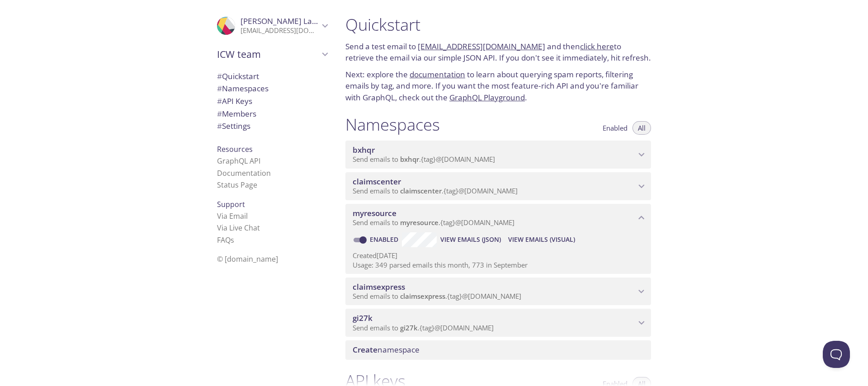  I want to click on div: claimsexpress namespace, so click(499, 292).